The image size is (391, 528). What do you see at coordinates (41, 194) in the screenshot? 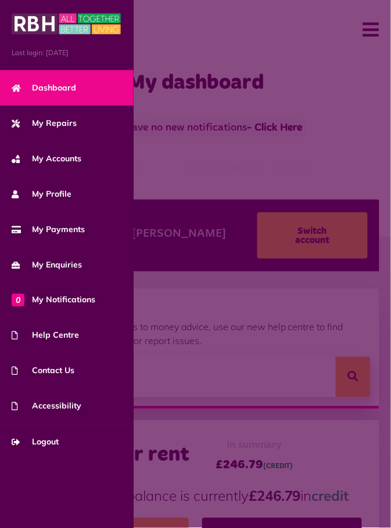
I see `span: My Profile` at bounding box center [41, 194].